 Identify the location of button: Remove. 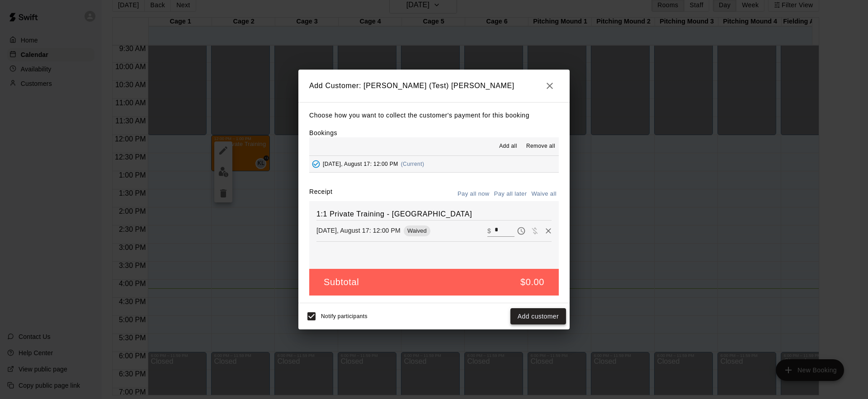
(549, 231).